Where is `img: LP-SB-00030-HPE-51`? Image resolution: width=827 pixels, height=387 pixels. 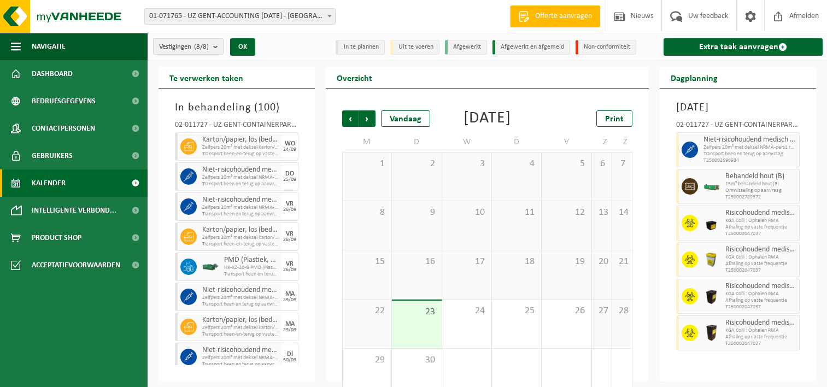
img: LP-SB-00030-HPE-51 is located at coordinates (711, 223).